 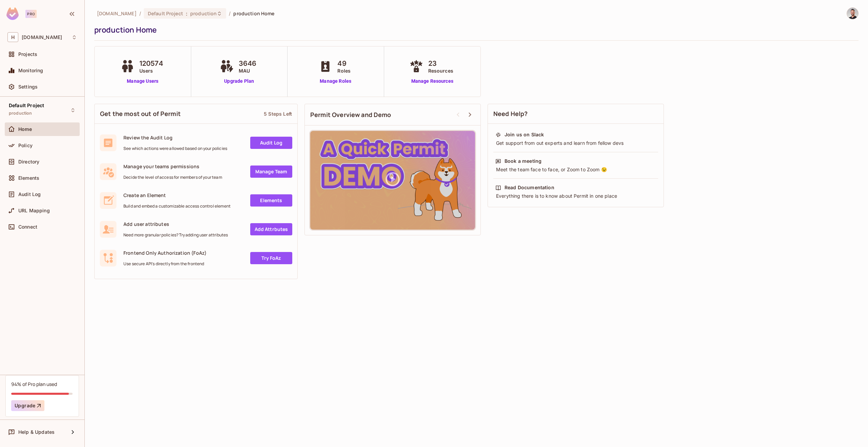 What do you see at coordinates (31, 14) in the screenshot?
I see `div: Pro` at bounding box center [31, 14].